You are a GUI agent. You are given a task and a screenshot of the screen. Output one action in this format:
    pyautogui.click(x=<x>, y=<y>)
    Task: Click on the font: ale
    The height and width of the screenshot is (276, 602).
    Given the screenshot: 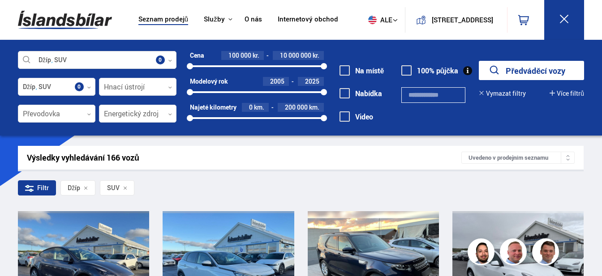 What is the action you would take?
    pyautogui.click(x=386, y=20)
    